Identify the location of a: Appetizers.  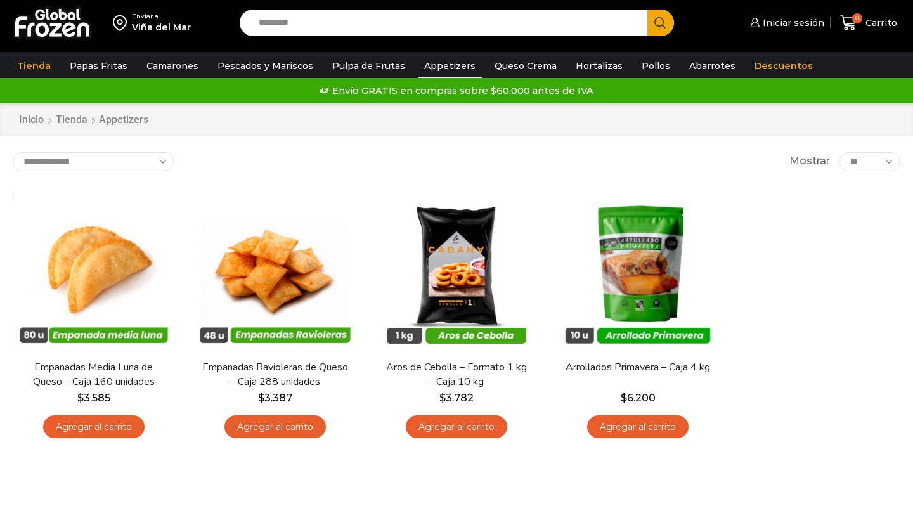
(449, 66).